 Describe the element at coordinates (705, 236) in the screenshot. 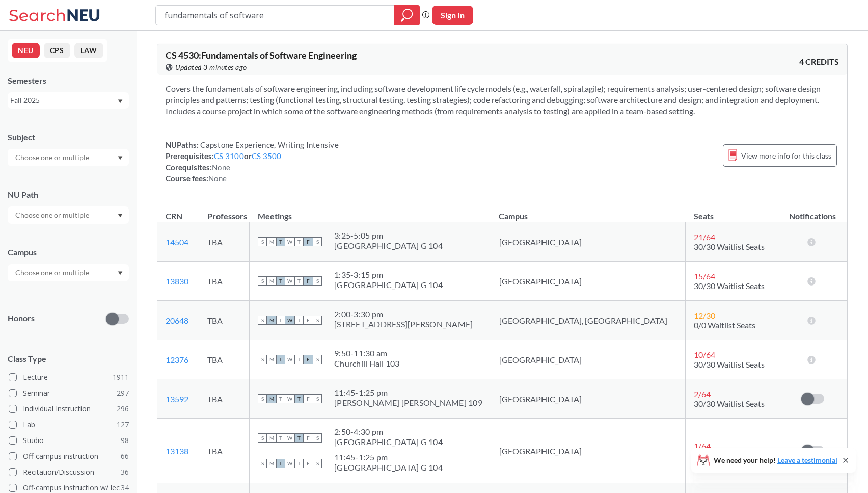

I see `span: 21 / 64` at that location.